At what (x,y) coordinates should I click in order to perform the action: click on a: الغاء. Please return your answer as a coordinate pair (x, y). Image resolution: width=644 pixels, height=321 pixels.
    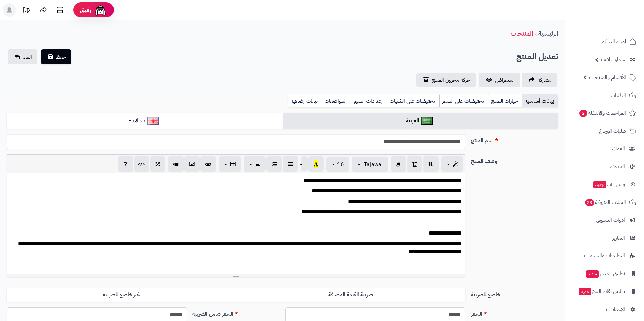
    Looking at the image, I should click on (23, 57).